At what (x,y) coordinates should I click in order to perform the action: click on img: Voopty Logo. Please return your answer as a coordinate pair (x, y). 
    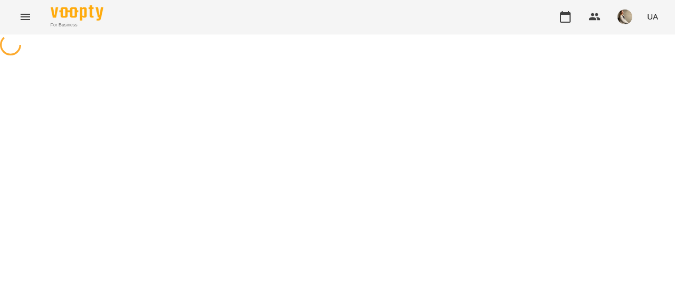
    Looking at the image, I should click on (77, 13).